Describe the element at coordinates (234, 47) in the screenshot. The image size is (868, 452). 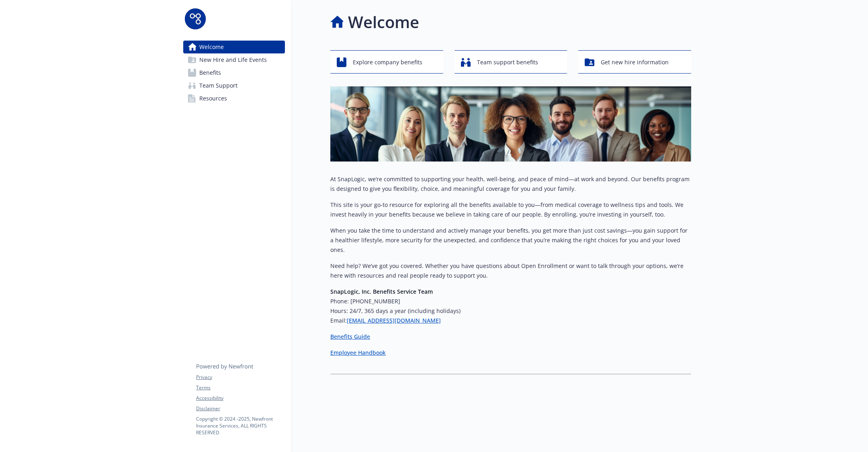
I see `a: Welcome` at that location.